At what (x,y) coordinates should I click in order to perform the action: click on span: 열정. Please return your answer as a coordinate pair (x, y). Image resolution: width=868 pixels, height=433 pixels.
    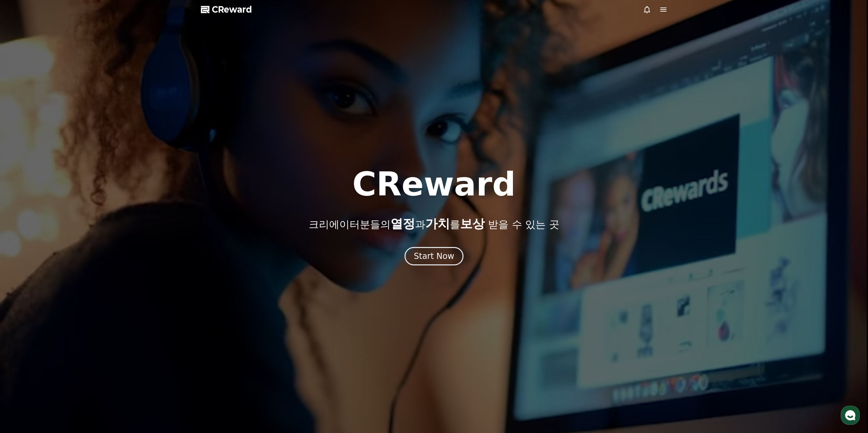
    Looking at the image, I should click on (403, 224).